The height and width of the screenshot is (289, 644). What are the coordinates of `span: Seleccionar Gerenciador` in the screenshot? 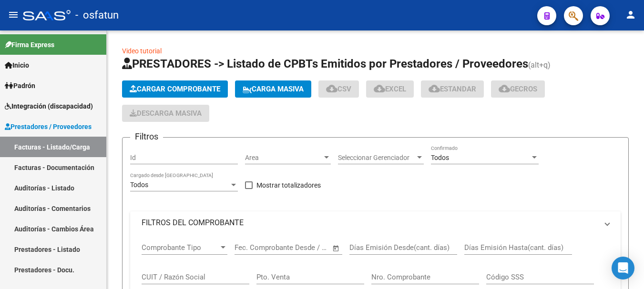 It's located at (377, 158).